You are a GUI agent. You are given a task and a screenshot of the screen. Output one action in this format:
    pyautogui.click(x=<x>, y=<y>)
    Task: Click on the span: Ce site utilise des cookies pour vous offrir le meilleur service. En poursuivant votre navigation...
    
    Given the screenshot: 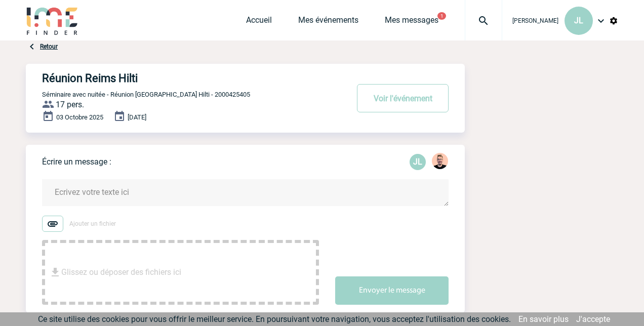 What is the action you would take?
    pyautogui.click(x=274, y=319)
    